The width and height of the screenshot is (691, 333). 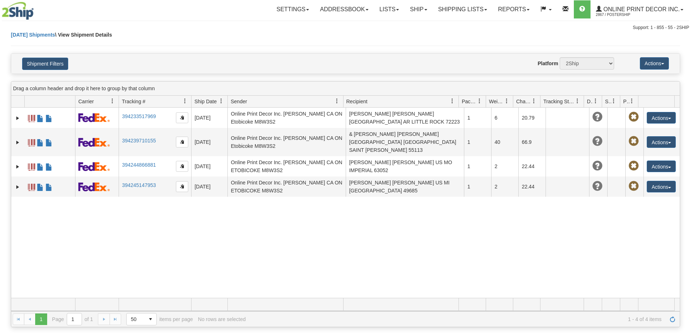 I want to click on a: 394239710155, so click(x=139, y=141).